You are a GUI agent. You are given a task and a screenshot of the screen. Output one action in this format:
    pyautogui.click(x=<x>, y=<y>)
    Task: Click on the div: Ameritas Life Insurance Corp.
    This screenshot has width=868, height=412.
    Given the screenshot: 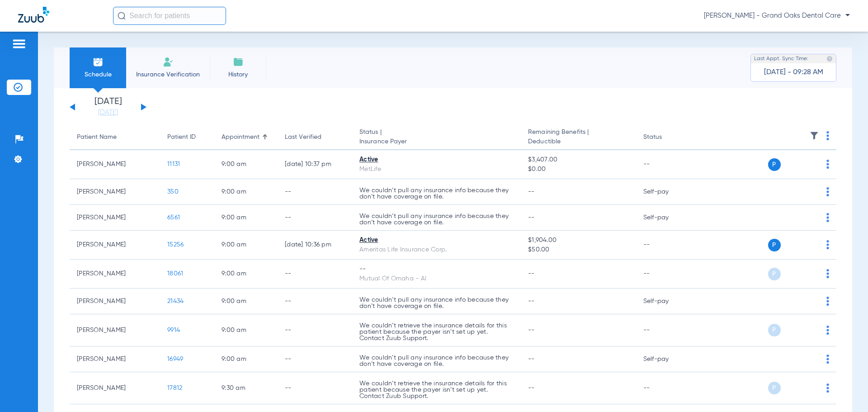 What is the action you would take?
    pyautogui.click(x=436, y=249)
    